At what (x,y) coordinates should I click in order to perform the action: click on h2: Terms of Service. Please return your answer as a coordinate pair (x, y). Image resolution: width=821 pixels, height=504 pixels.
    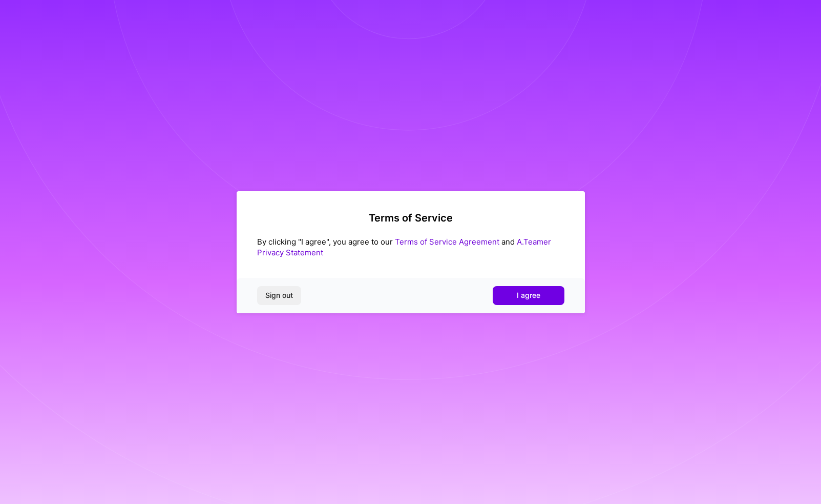
    Looking at the image, I should click on (411, 217).